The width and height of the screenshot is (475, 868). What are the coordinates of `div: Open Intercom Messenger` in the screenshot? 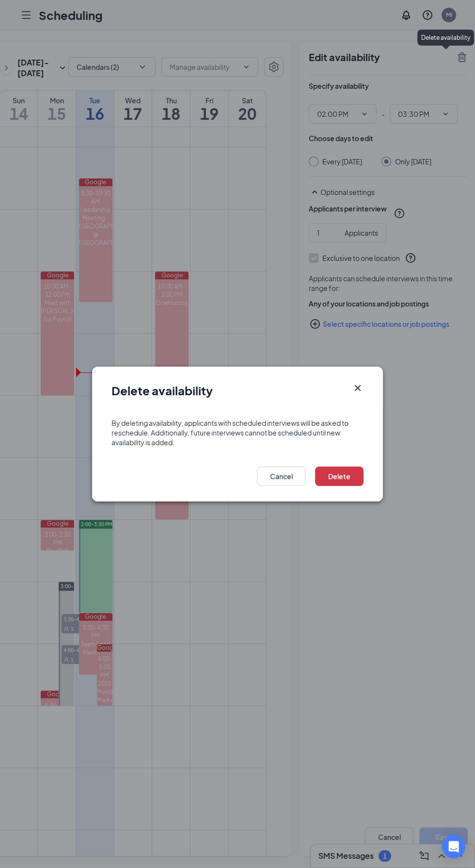 It's located at (454, 847).